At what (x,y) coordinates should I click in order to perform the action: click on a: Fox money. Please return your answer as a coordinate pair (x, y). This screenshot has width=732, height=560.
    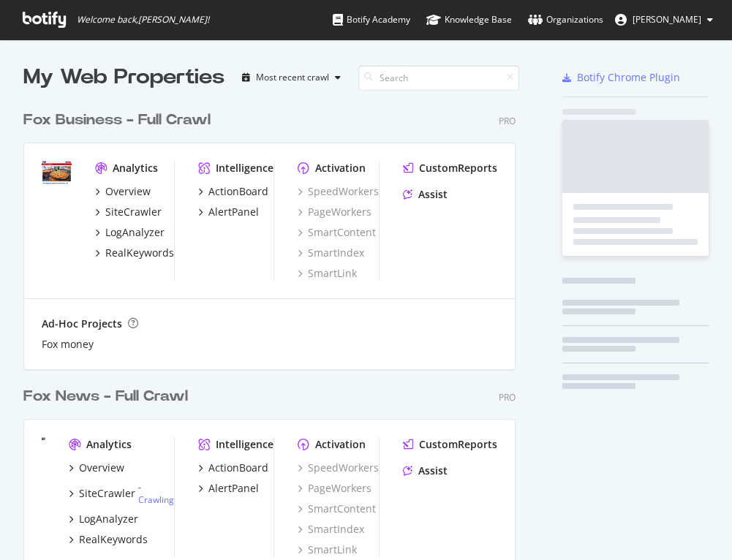
    Looking at the image, I should click on (67, 344).